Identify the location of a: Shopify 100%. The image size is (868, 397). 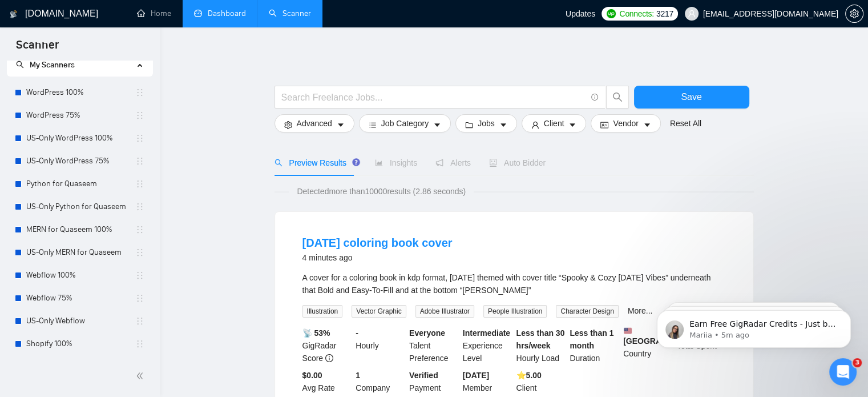
(80, 344).